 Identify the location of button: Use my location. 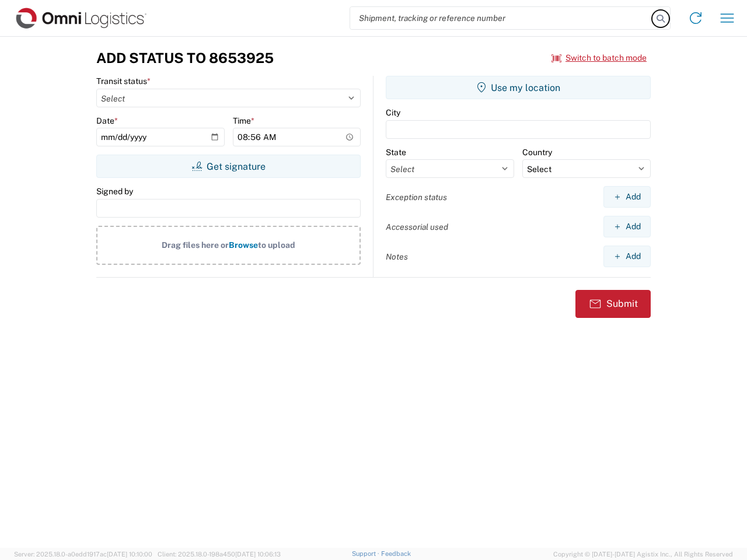
(518, 88).